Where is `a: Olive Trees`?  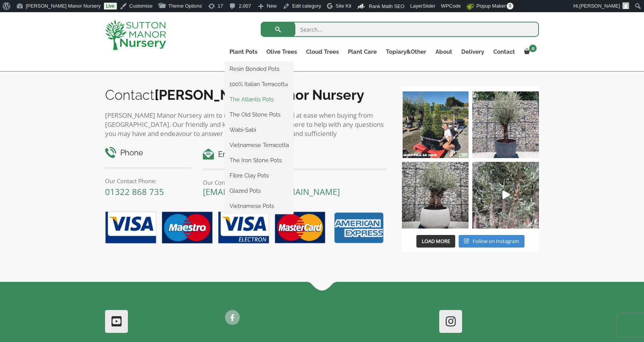 a: Olive Trees is located at coordinates (282, 52).